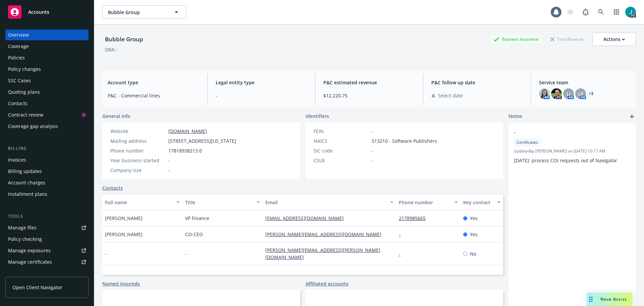 The height and width of the screenshot is (306, 644). Describe the element at coordinates (516, 39) in the screenshot. I see `div: Business Insurance` at that location.